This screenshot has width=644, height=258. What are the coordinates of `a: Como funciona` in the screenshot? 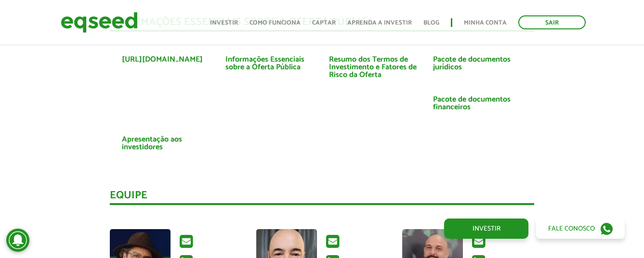 It's located at (275, 23).